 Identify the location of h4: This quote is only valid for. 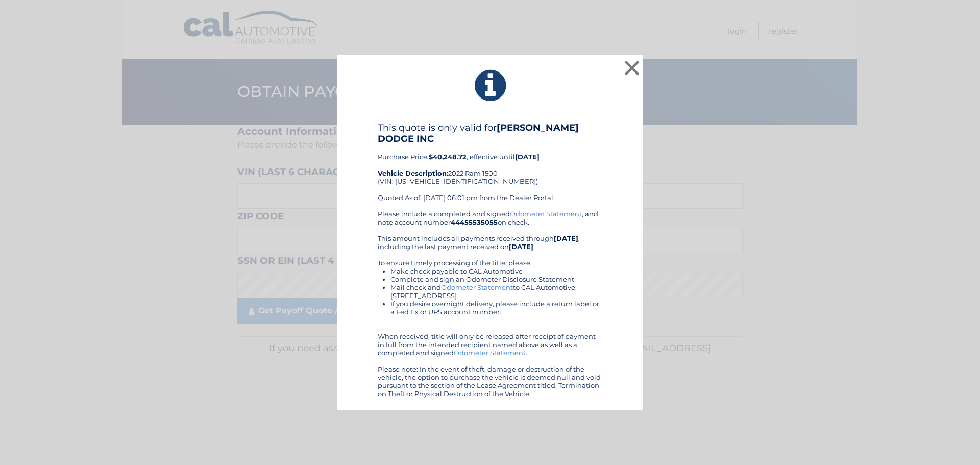
(490, 133).